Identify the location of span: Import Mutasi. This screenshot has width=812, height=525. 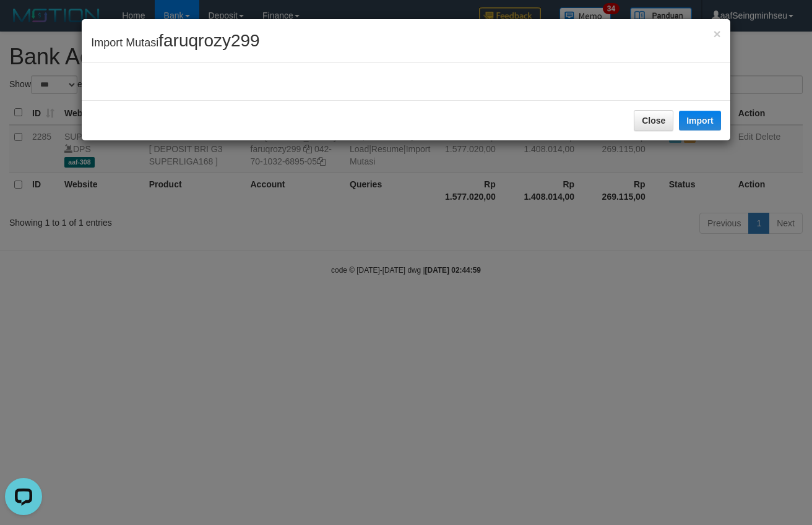
(175, 42).